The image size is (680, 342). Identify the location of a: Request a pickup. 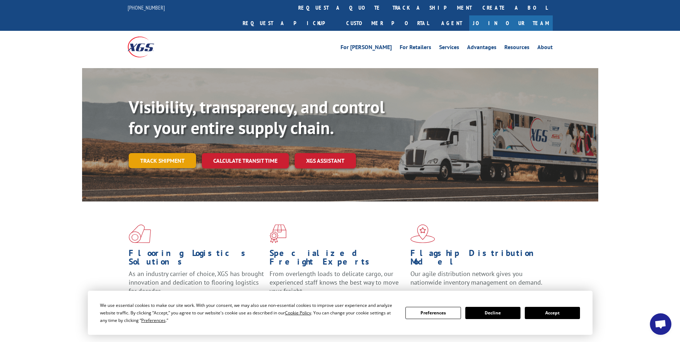
(289, 23).